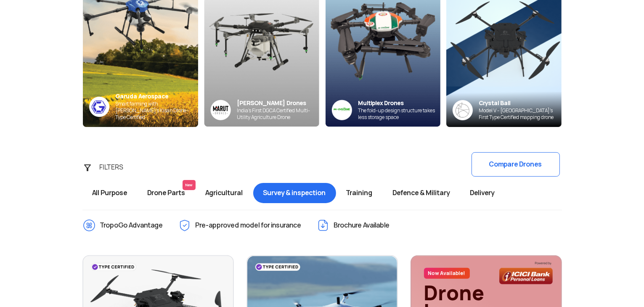  What do you see at coordinates (110, 193) in the screenshot?
I see `span: All Purpose` at bounding box center [110, 193].